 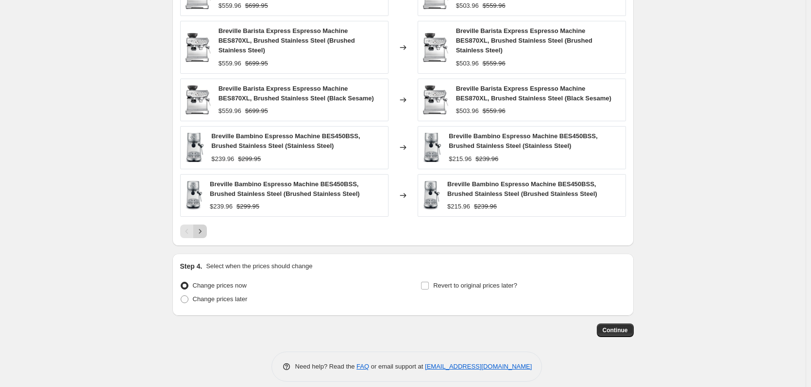 What do you see at coordinates (259, 267) in the screenshot?
I see `p: Select when the prices should change` at bounding box center [259, 267].